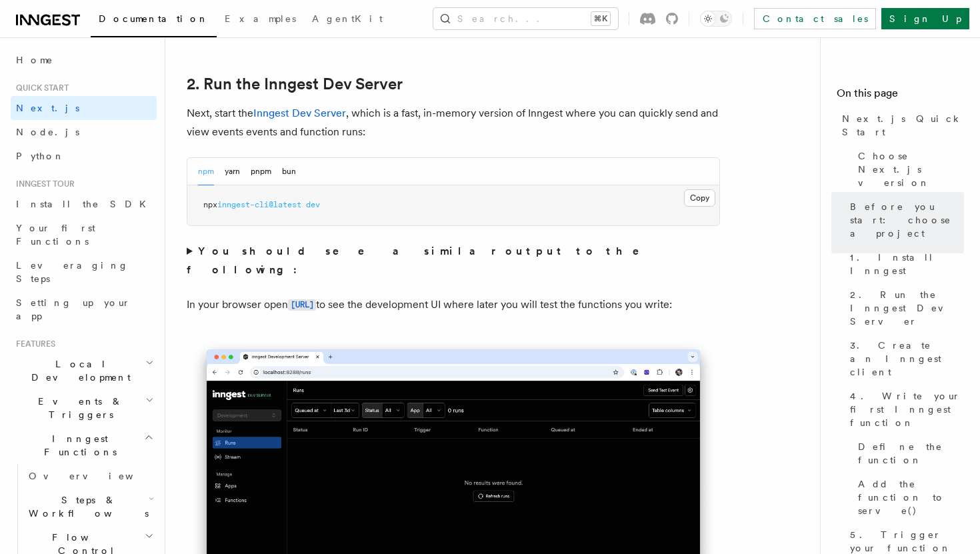  Describe the element at coordinates (900, 125) in the screenshot. I see `a: Next.js Quick Start` at that location.